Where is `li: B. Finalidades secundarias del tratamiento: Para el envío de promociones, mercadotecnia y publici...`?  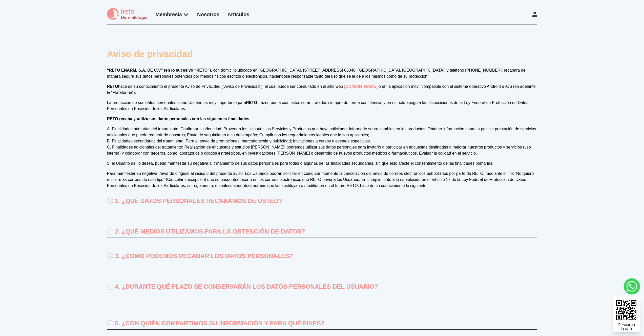 li: B. Finalidades secundarias del tratamiento: Para el envío de promociones, mercadotecnia y publici... is located at coordinates (322, 141).